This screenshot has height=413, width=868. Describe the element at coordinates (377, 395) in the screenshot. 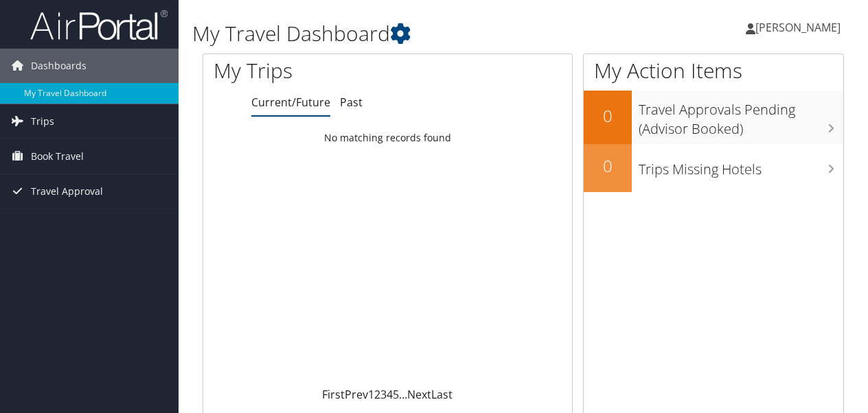

I see `a: 2` at that location.